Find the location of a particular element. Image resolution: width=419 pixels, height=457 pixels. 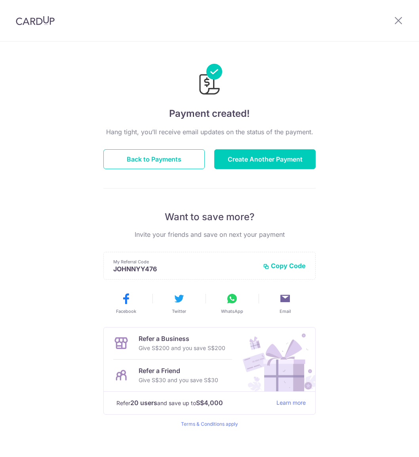

strong: 20 users is located at coordinates (144, 402).